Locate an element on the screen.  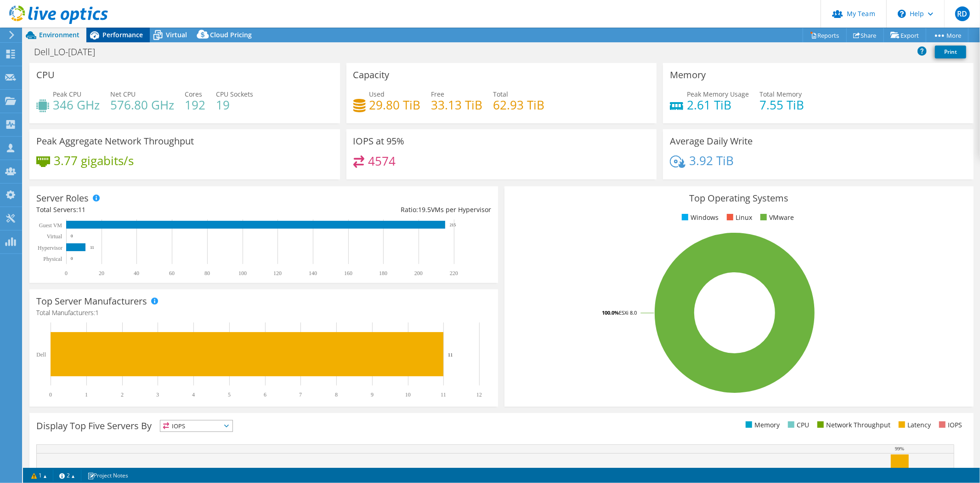
span: IOPS is located at coordinates (196, 425).